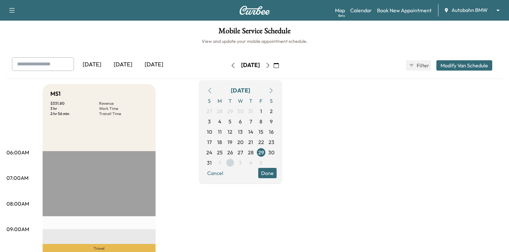 This screenshot has height=252, width=509. I want to click on img: Curbee Logo, so click(254, 10).